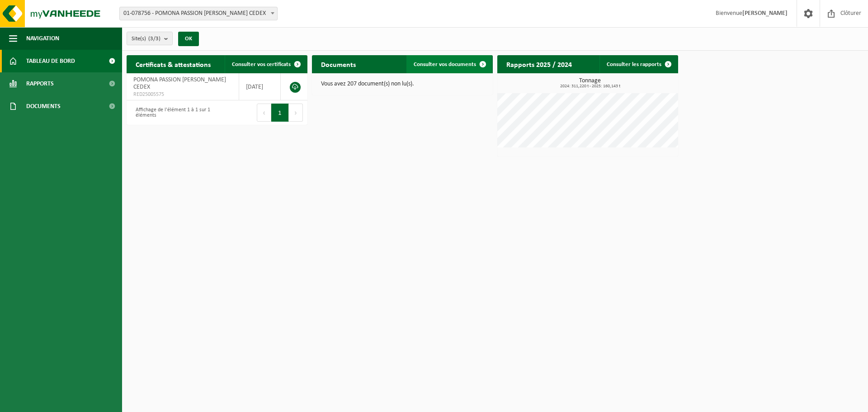 Image resolution: width=868 pixels, height=412 pixels. Describe the element at coordinates (590, 83) in the screenshot. I see `h3: Tonnage` at that location.